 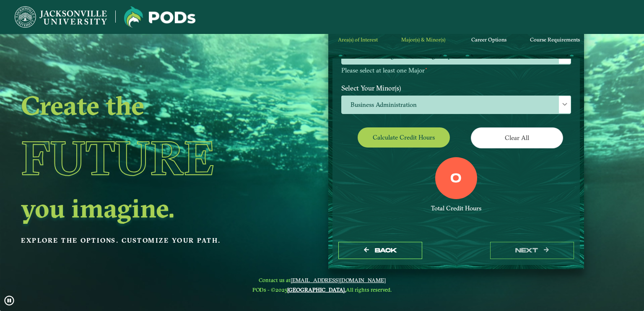 What do you see at coordinates (145, 105) in the screenshot?
I see `h2: Create the` at bounding box center [145, 105].